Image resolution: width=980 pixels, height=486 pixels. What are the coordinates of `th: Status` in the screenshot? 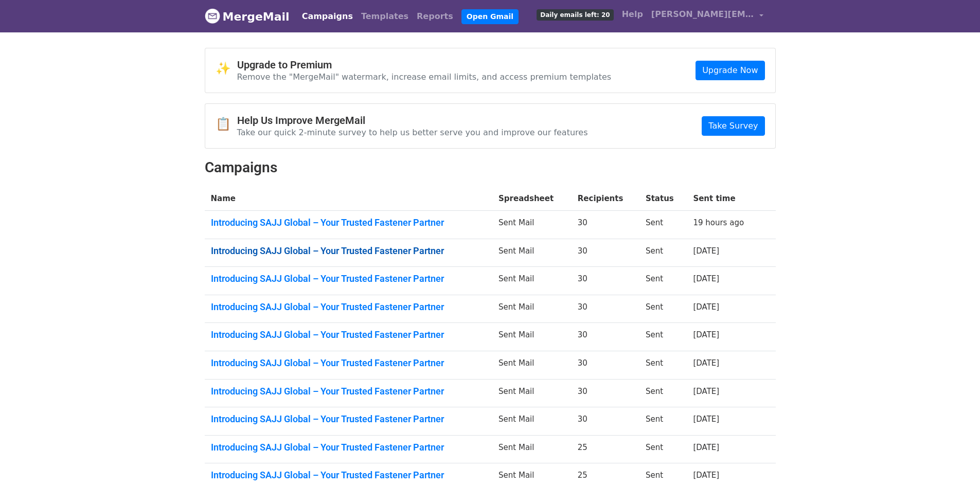 It's located at (663, 198).